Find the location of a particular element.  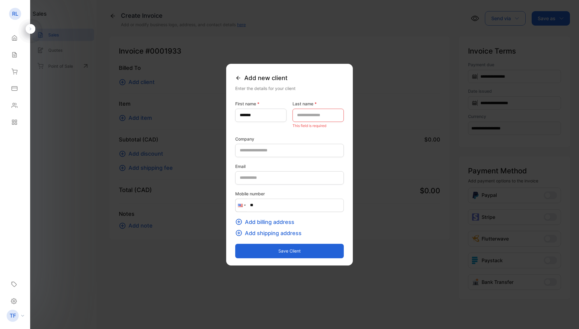

div: Enter the details for your client is located at coordinates (289, 88).